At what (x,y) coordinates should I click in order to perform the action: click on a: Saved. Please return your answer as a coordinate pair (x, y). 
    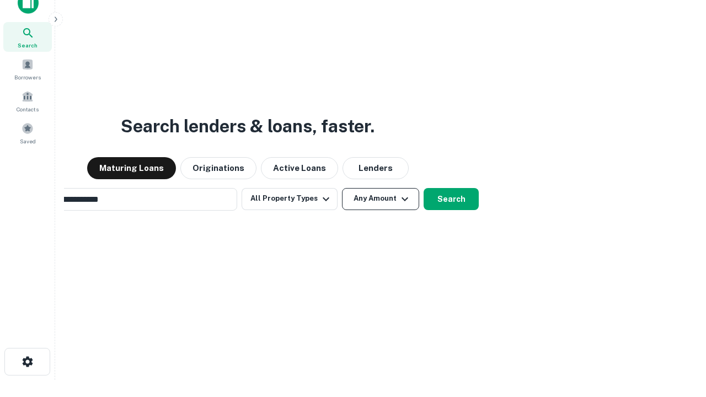
    Looking at the image, I should click on (28, 133).